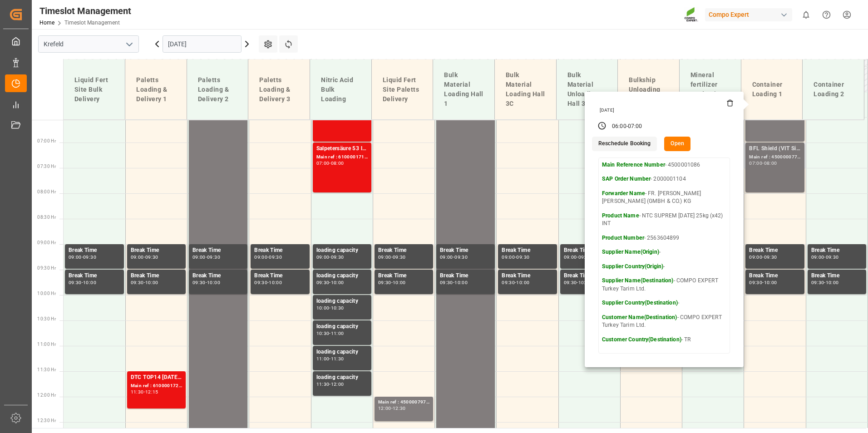 The height and width of the screenshot is (433, 868). I want to click on p: - 2000001104, so click(664, 179).